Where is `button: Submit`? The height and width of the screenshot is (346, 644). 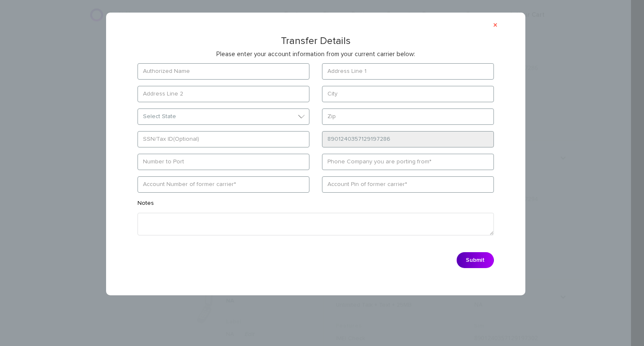
button: Submit is located at coordinates (475, 260).